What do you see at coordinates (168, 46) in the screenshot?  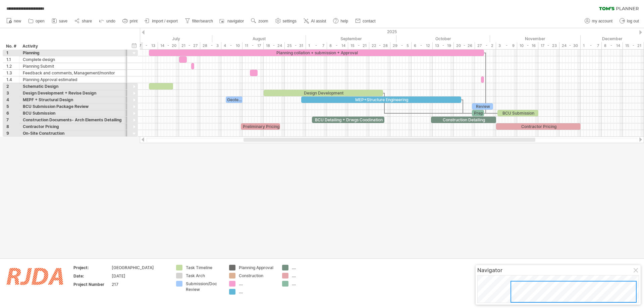 I see `div: 14 - 20` at bounding box center [168, 46].